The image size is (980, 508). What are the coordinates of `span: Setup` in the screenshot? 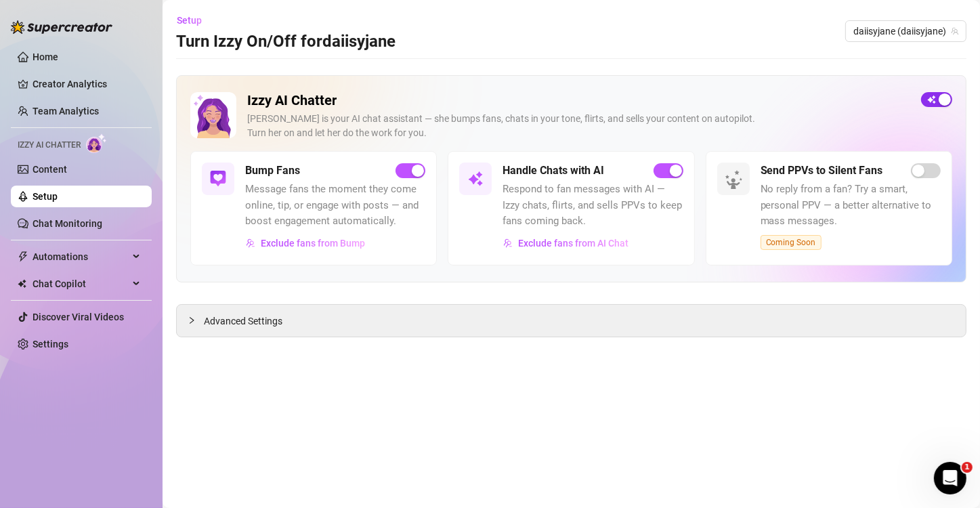 It's located at (189, 20).